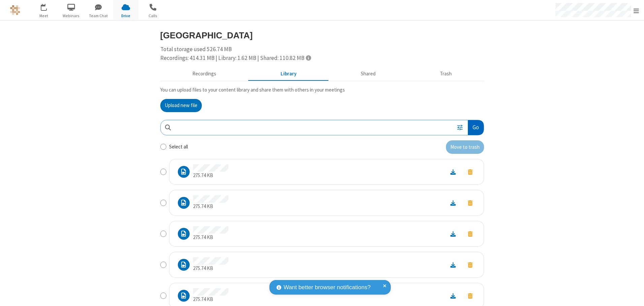 The width and height of the screenshot is (644, 306). What do you see at coordinates (475, 128) in the screenshot?
I see `button: Go` at bounding box center [475, 128].